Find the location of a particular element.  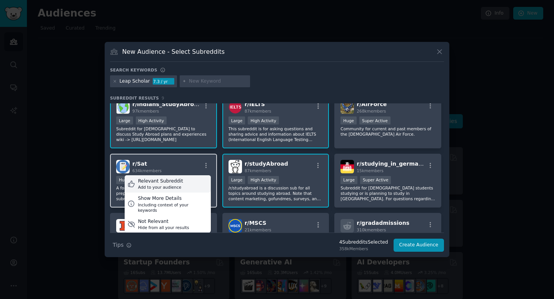

p: This subreddit is for asking questions and sharing advice and information about IELTS (Internatio... is located at coordinates (276, 134).